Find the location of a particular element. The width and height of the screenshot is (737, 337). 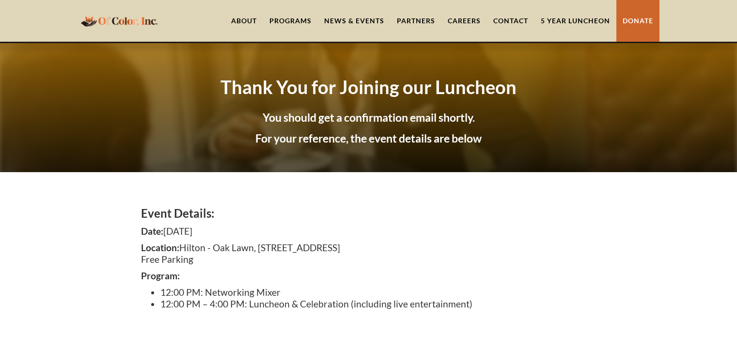

strong: You should get a confirmation email shortly. is located at coordinates (369, 117).